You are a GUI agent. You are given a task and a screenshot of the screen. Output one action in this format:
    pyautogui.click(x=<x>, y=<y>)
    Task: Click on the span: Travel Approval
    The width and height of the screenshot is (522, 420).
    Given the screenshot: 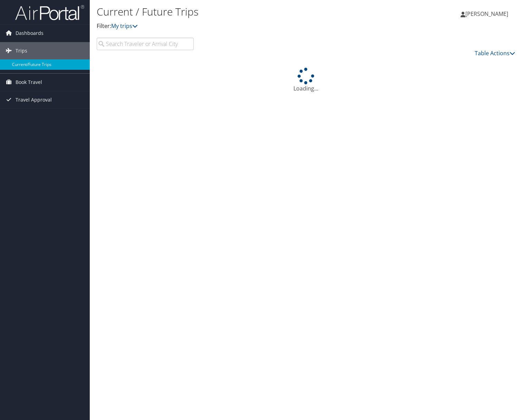 What is the action you would take?
    pyautogui.click(x=33, y=100)
    